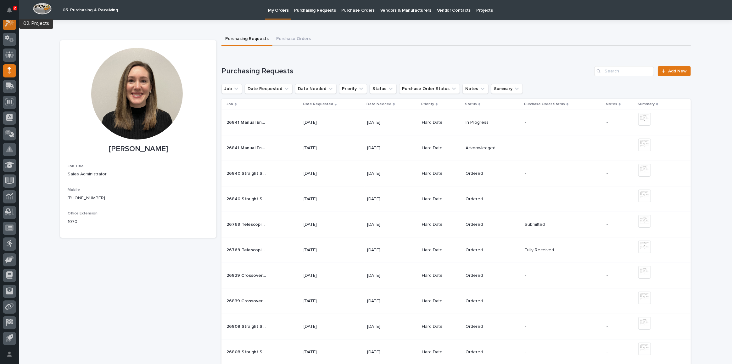 The width and height of the screenshot is (732, 364). Describe the element at coordinates (42, 8) in the screenshot. I see `img: Workspace Logo` at that location.